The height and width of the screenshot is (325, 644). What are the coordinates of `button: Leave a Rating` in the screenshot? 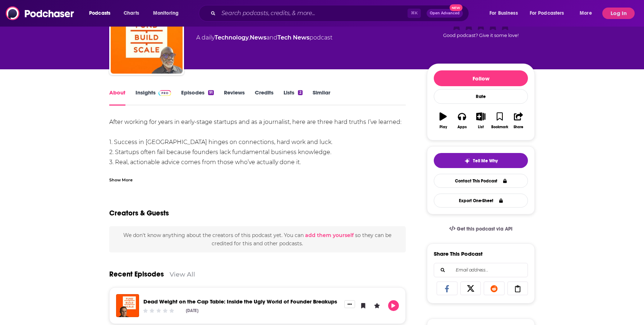 It's located at (377, 306).